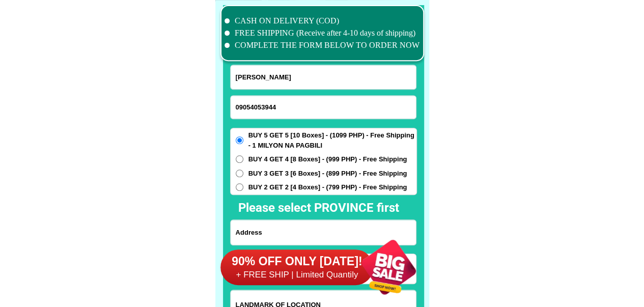 The image size is (644, 307). Describe the element at coordinates (328, 159) in the screenshot. I see `span: BUY 4 GET 4 [8 Boxes] - (999 PHP) - Free Shipping` at that location.